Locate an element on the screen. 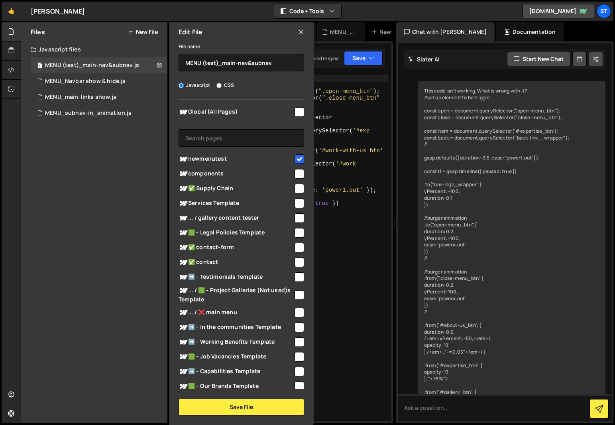 The width and height of the screenshot is (615, 425). span: ➡️ - Testimonials Template is located at coordinates (236, 277).